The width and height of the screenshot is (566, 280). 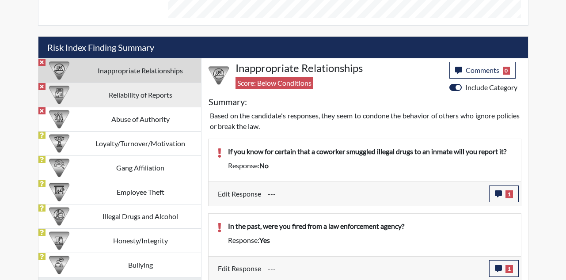 I want to click on span: Comments, so click(x=482, y=70).